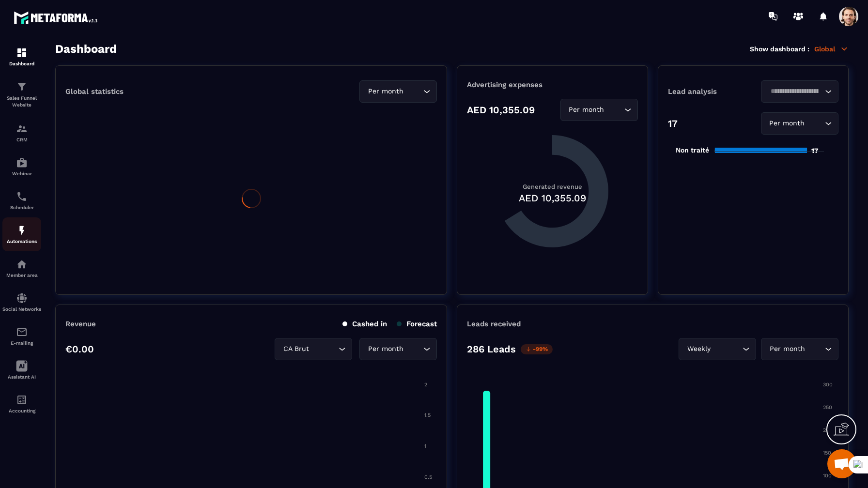  What do you see at coordinates (57, 18) in the screenshot?
I see `img: logo` at bounding box center [57, 18].